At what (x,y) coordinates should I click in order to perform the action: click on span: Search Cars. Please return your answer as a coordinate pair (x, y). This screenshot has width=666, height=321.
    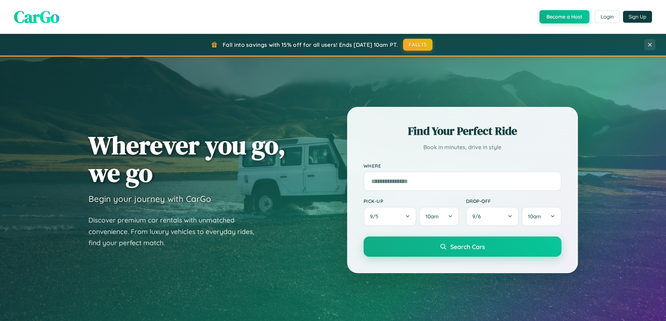
    Looking at the image, I should click on (468, 247).